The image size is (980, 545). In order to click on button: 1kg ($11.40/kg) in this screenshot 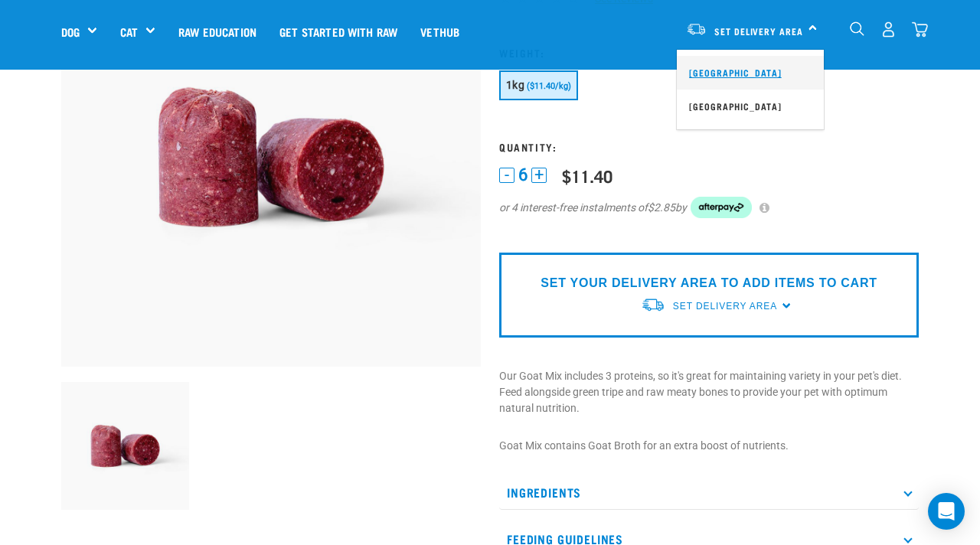, I will do `click(538, 85)`.